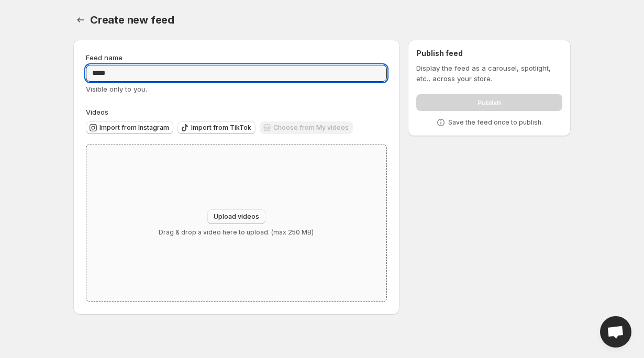 Image resolution: width=644 pixels, height=358 pixels. What do you see at coordinates (489, 73) in the screenshot?
I see `p: Display the feed as a carousel, spotlight, etc., across your store.` at bounding box center [489, 73].